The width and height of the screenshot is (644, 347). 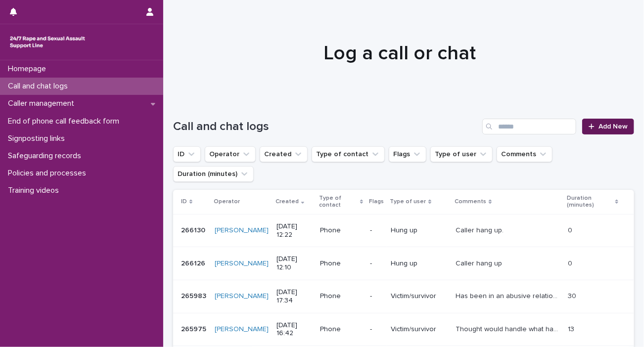 I want to click on div: Search, so click(x=529, y=126).